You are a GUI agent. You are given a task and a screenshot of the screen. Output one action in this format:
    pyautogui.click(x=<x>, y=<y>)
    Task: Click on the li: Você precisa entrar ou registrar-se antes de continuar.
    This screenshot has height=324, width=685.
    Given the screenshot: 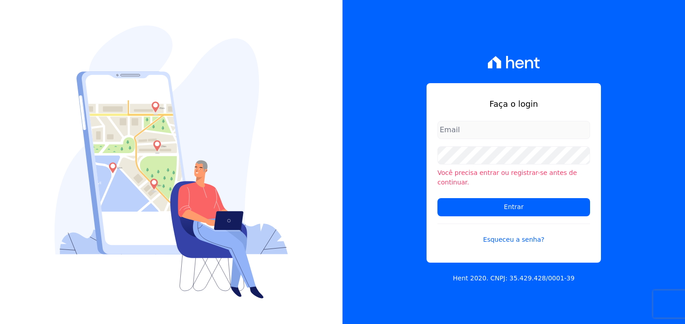 What is the action you would take?
    pyautogui.click(x=514, y=178)
    